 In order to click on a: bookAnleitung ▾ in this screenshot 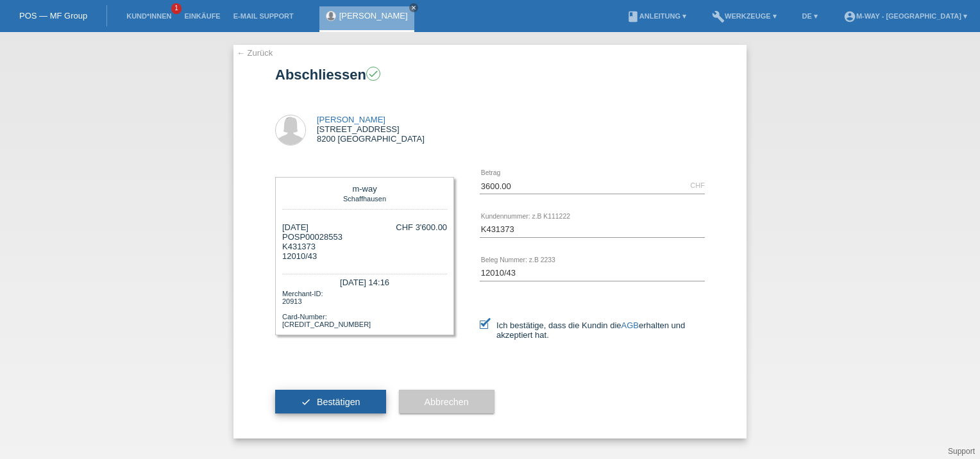, I will do `click(656, 16)`.